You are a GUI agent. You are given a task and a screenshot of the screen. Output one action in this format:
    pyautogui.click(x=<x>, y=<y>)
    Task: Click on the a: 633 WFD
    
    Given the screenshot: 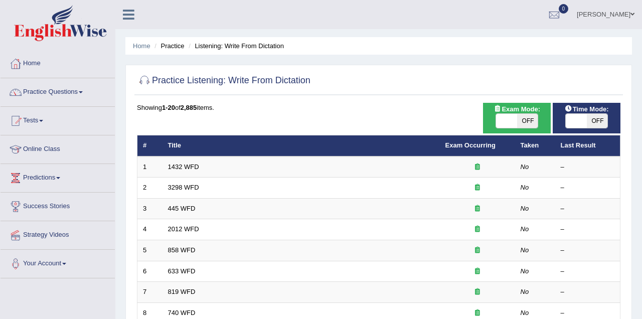 What is the action you would take?
    pyautogui.click(x=182, y=271)
    